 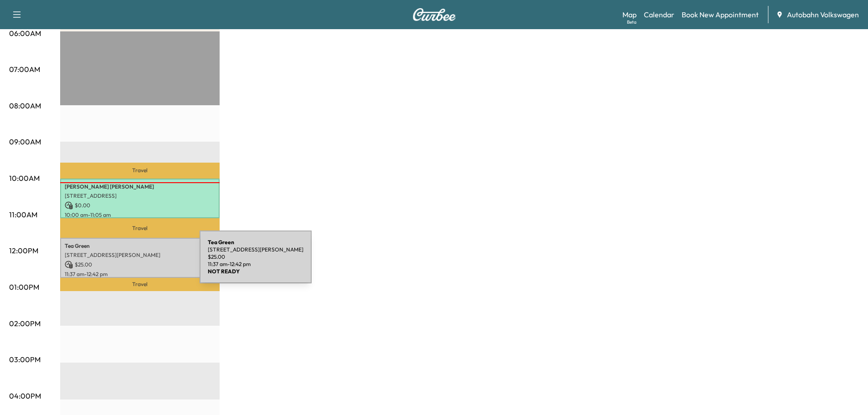 What do you see at coordinates (823, 15) in the screenshot?
I see `span: Autobahn Volkswagen` at bounding box center [823, 15].